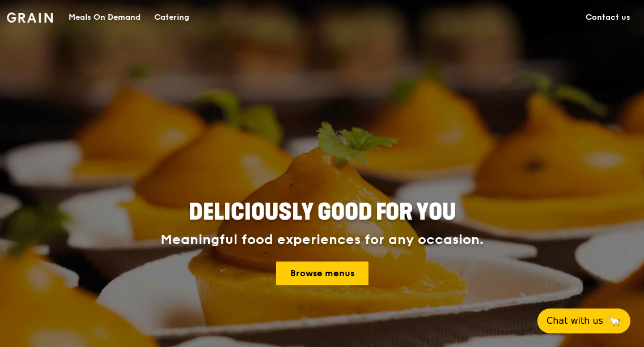 The image size is (644, 347). What do you see at coordinates (172, 17) in the screenshot?
I see `a: Catering` at bounding box center [172, 17].